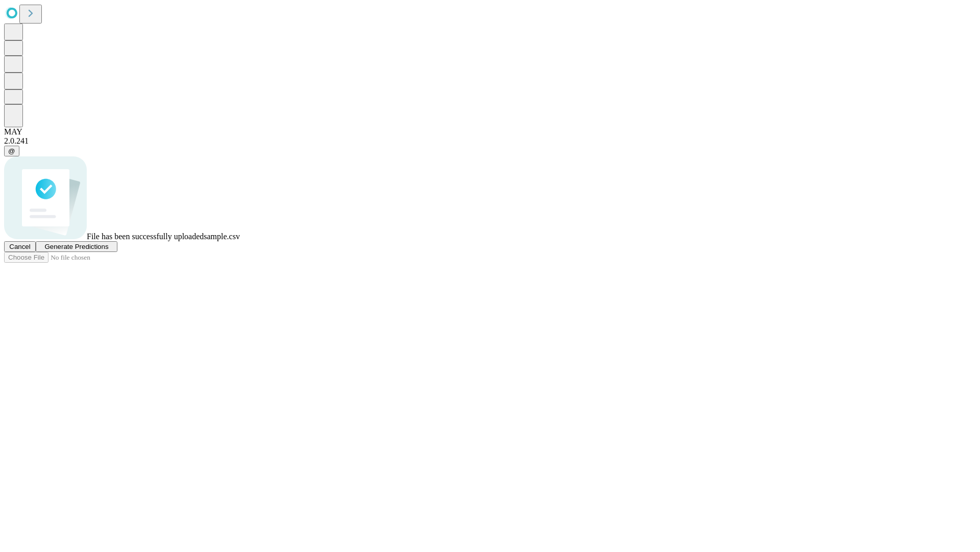 The height and width of the screenshot is (552, 980). Describe the element at coordinates (222, 236) in the screenshot. I see `span: sample.csv` at that location.